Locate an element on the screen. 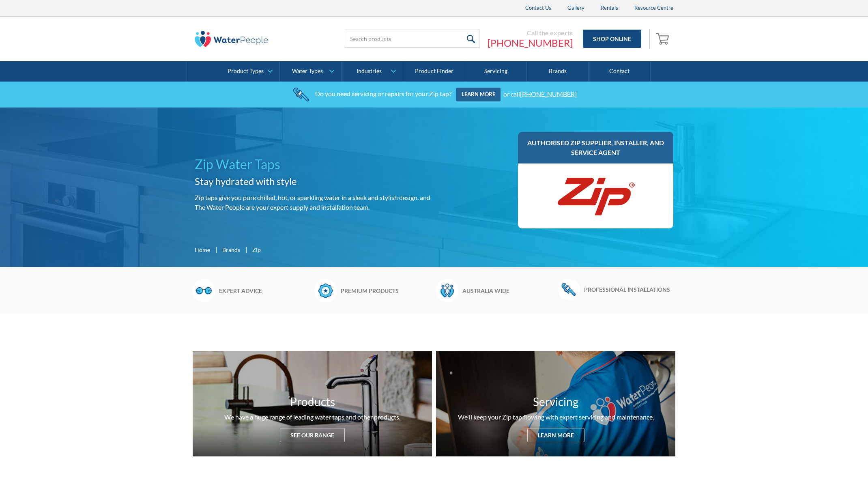 This screenshot has height=484, width=868. a: Water Types is located at coordinates (310, 71).